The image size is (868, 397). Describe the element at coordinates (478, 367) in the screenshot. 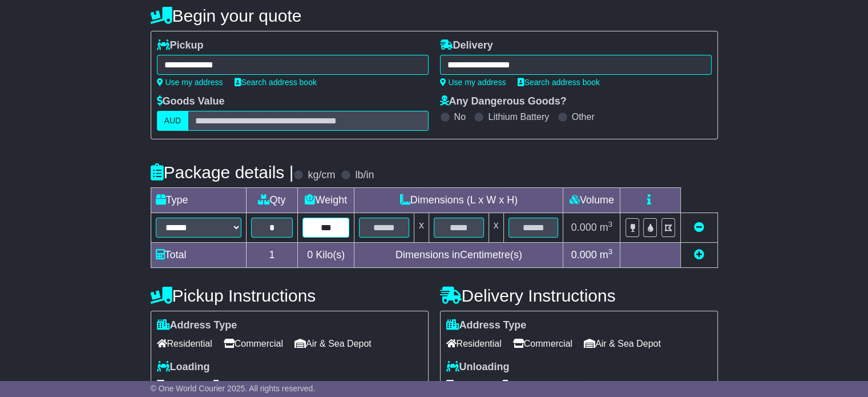

I see `label: Unloading` at that location.